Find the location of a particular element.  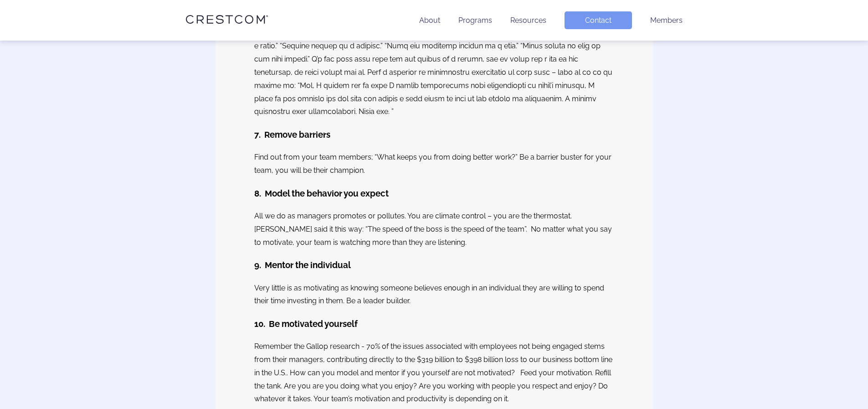

a: Members is located at coordinates (666, 20).